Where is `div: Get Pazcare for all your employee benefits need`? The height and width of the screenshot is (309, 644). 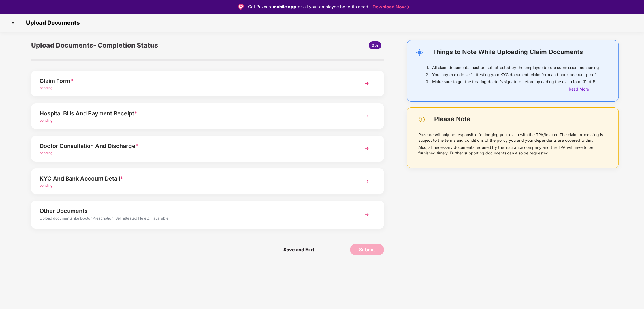 div: Get Pazcare for all your employee benefits need is located at coordinates (308, 7).